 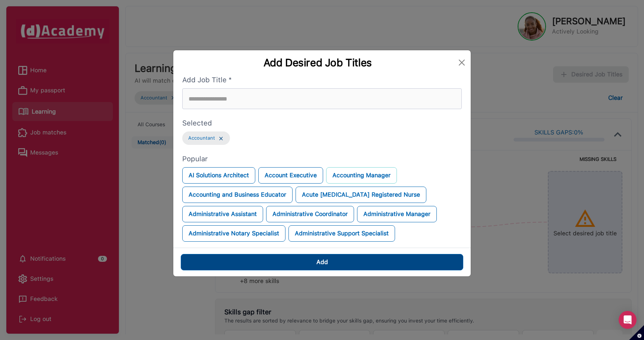 What do you see at coordinates (291, 176) in the screenshot?
I see `button: Account Executive` at bounding box center [291, 176].